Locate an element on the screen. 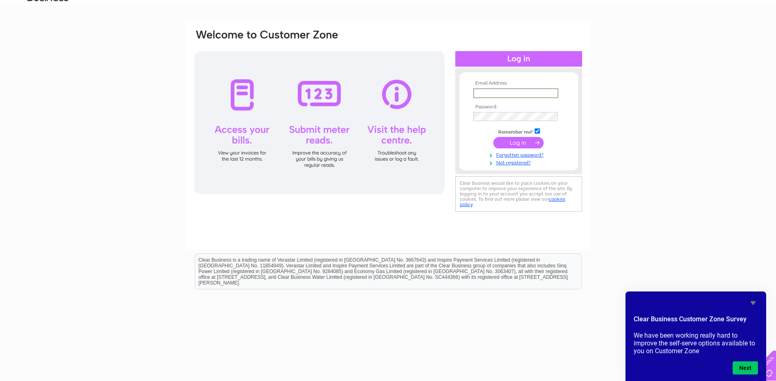 Image resolution: width=776 pixels, height=381 pixels. td: Remember me? is located at coordinates (518, 131).